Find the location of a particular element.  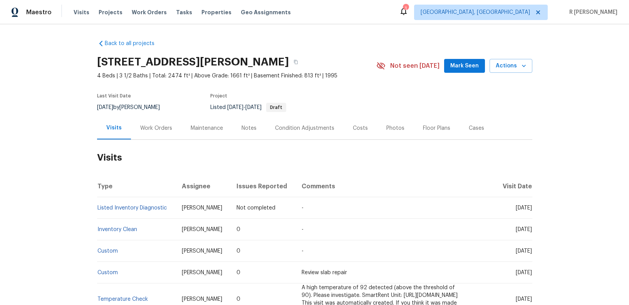

th: Comments is located at coordinates (381, 186).